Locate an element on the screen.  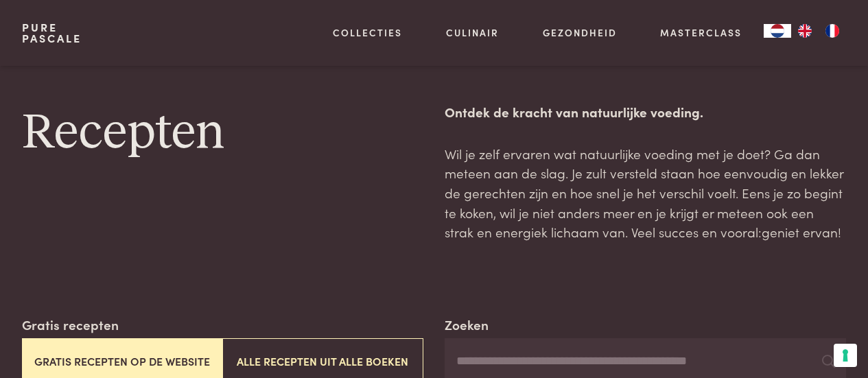
ul: Language list is located at coordinates (818, 31).